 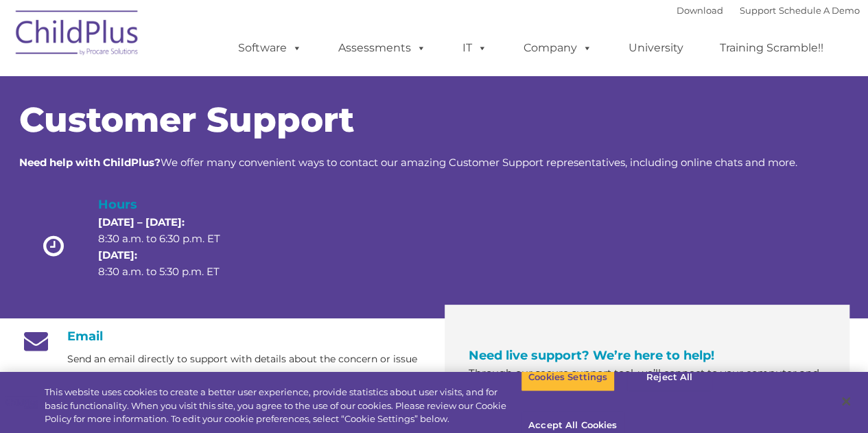 I want to click on button: Reject All, so click(x=669, y=377).